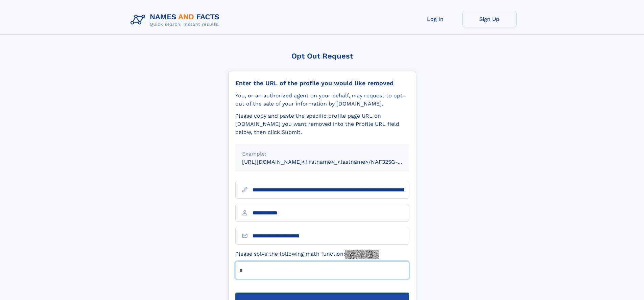  Describe the element at coordinates (490, 19) in the screenshot. I see `a: Sign Up` at that location.